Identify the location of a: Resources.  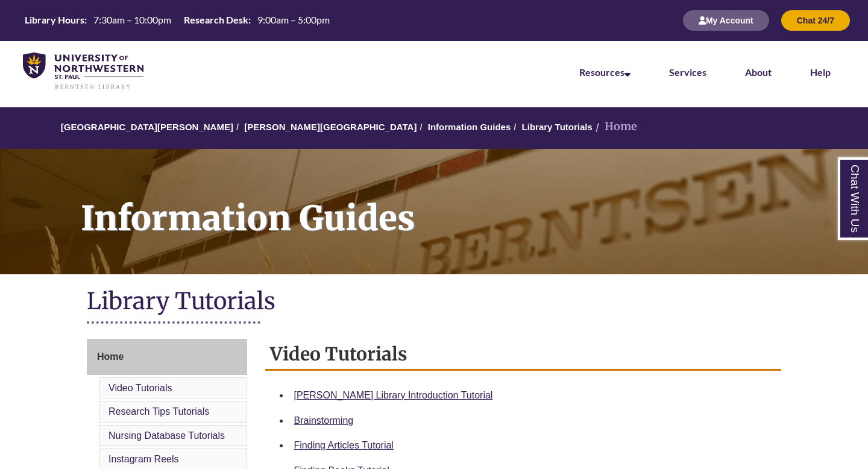
(605, 72).